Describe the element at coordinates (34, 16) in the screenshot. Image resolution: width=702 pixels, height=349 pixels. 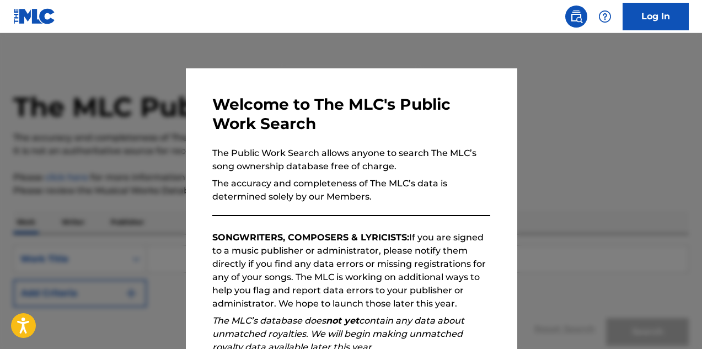
I see `img: MLC Logo` at that location.